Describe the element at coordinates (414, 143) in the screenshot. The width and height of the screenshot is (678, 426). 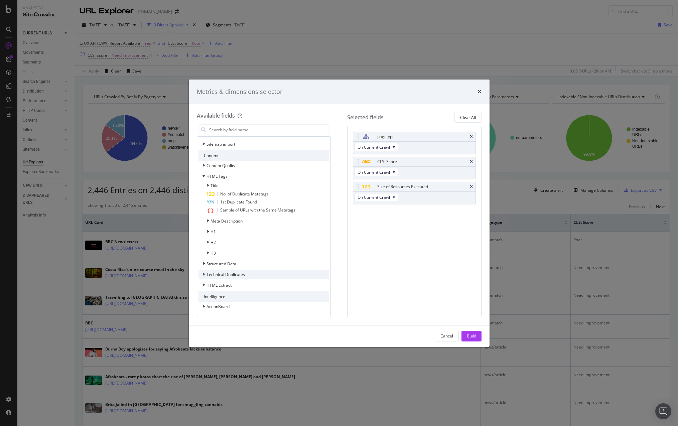
I see `div: pagetypetimesOn Current Crawl` at that location.